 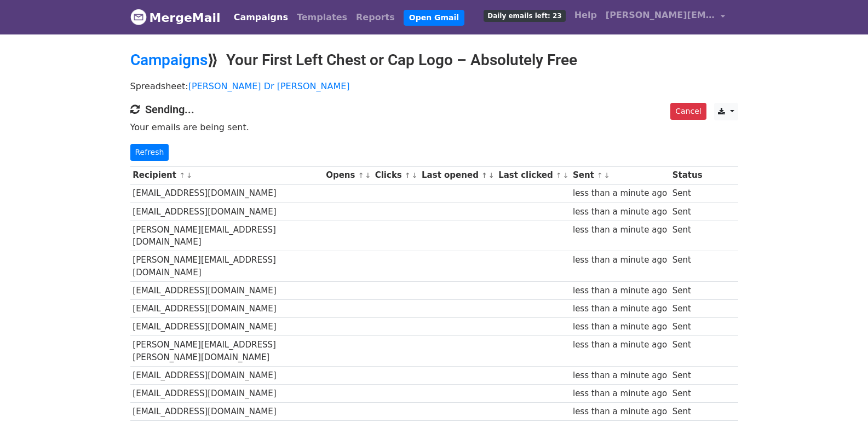 What do you see at coordinates (687, 175) in the screenshot?
I see `th: Status` at bounding box center [687, 175].